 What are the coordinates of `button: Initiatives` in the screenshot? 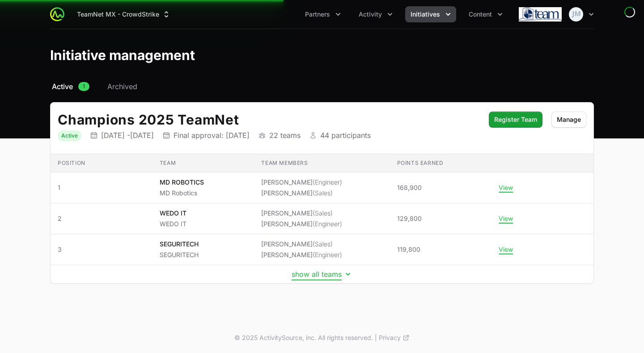 It's located at (431, 14).